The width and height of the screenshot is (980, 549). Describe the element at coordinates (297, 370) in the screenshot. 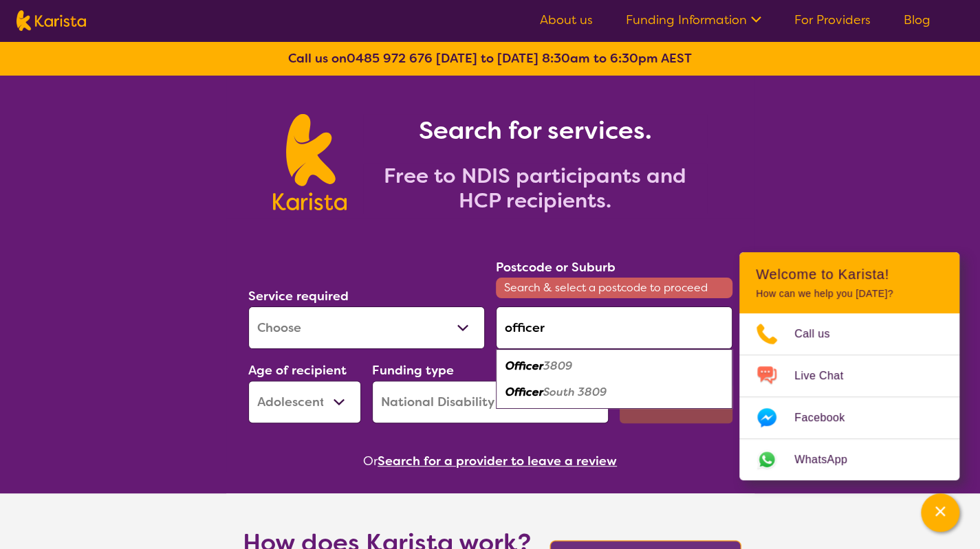

I see `label: Age of recipient` at that location.